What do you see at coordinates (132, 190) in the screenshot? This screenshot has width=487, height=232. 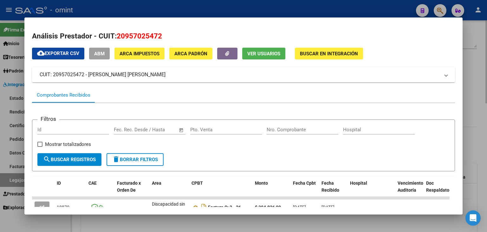 I see `datatable-header-cell: Facturado x Orden De` at bounding box center [132, 190].